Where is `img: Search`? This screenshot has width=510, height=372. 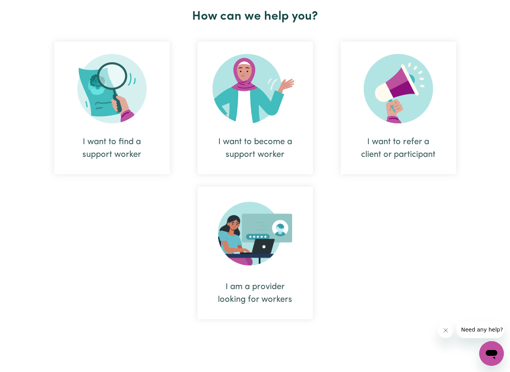
img: Search is located at coordinates (112, 89).